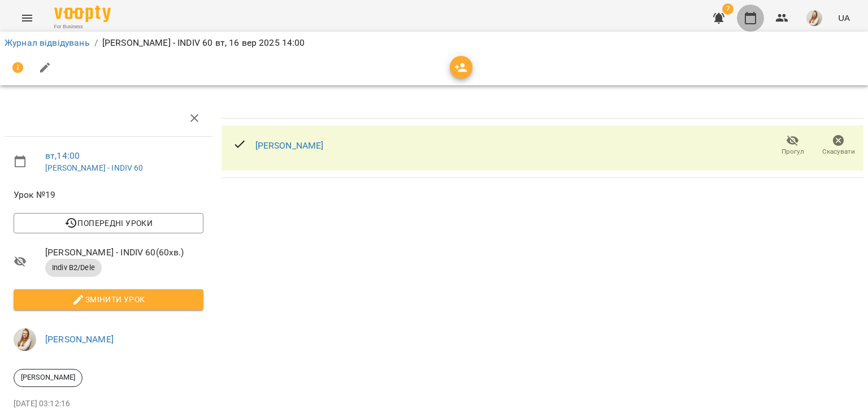 The width and height of the screenshot is (868, 413). Describe the element at coordinates (74, 268) in the screenshot. I see `span: Indiv B2/Dele` at that location.